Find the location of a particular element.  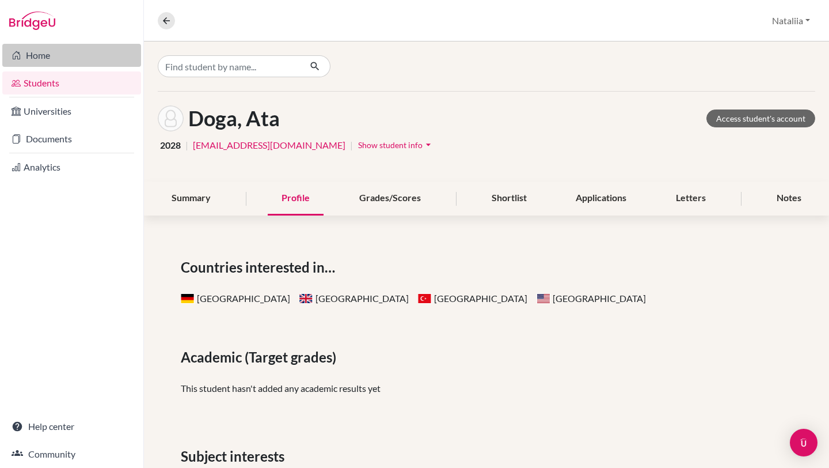

p: This student hasn't added any academic results yet is located at coordinates (487, 388).